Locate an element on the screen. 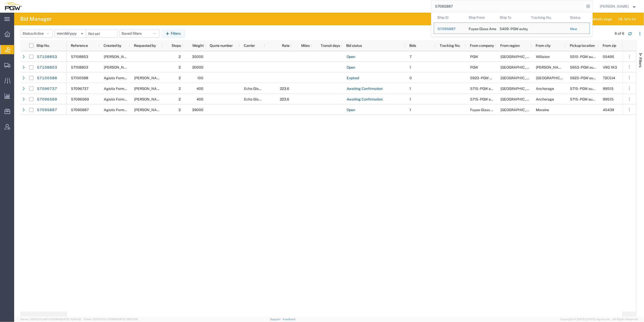 This screenshot has height=322, width=644. a: 57108803 is located at coordinates (47, 67).